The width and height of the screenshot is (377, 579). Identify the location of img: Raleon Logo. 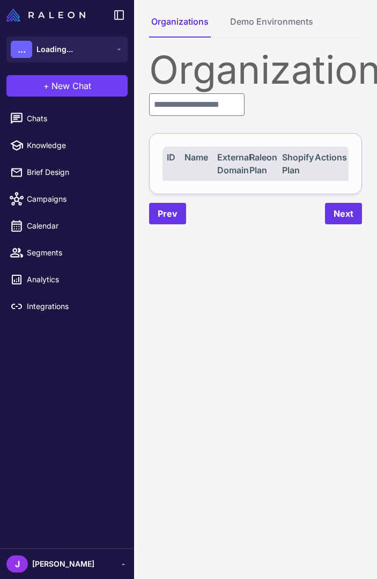
(46, 15).